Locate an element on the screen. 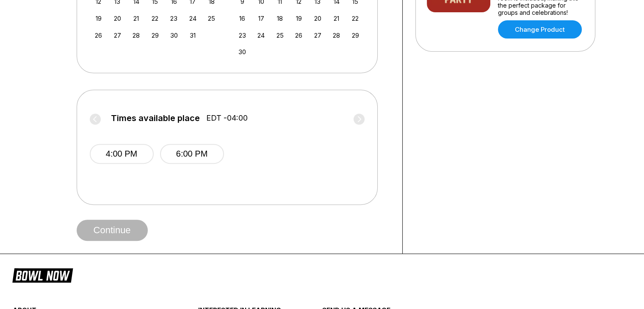 Image resolution: width=644 pixels, height=309 pixels. div: Choose Sunday, November 30th, 2025 is located at coordinates (242, 51).